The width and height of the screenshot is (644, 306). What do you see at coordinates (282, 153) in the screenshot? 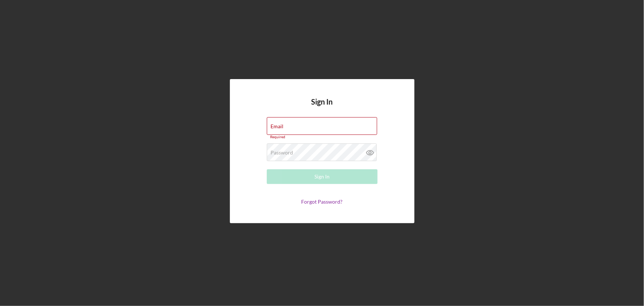
I see `label: Password` at bounding box center [282, 153].